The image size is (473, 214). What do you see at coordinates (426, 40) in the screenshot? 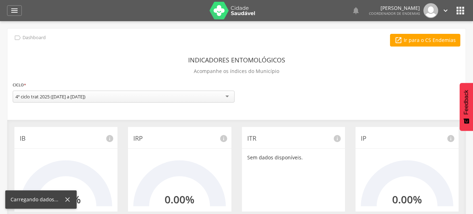
I see `a: Ir para o CS Endemias` at bounding box center [426, 40].